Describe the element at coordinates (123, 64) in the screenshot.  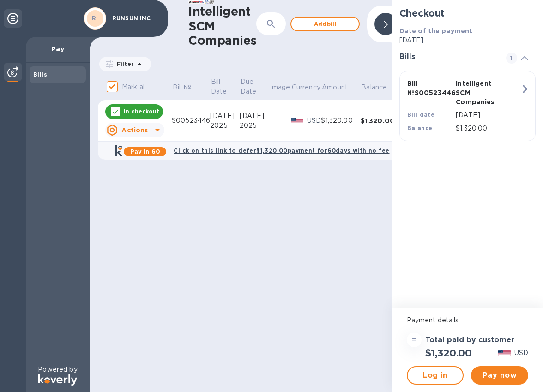
I see `p: Filter` at that location.